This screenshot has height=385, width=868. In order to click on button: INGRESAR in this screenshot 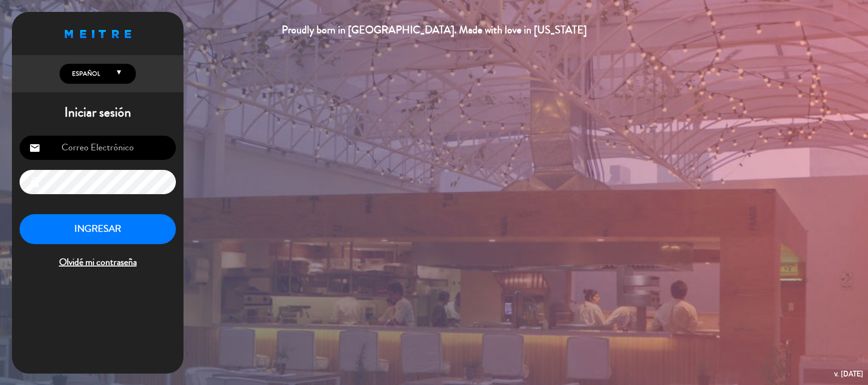, I will do `click(98, 229)`.